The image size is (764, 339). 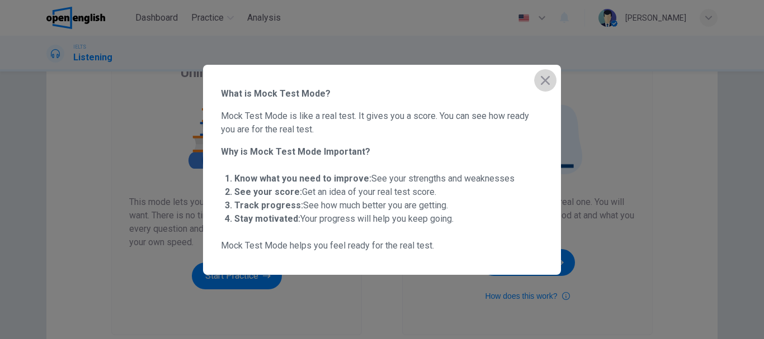 What do you see at coordinates (382, 246) in the screenshot?
I see `span: Mock Test Mode helps you feel ready for the real test.` at bounding box center [382, 246].